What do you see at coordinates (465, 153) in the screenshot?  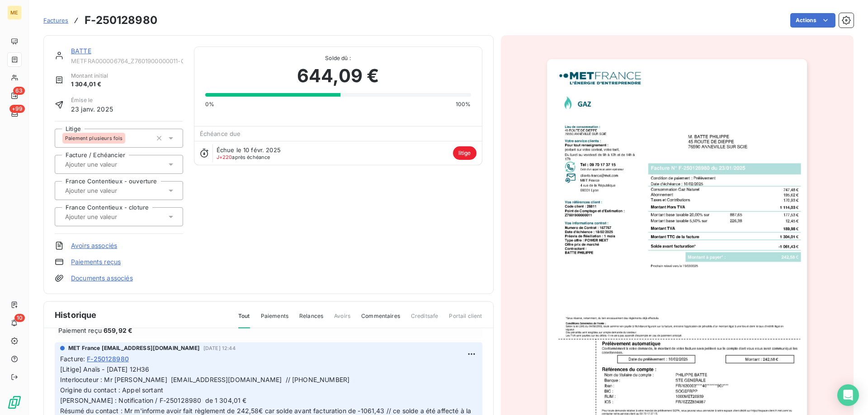 I see `span: litige` at bounding box center [465, 153].